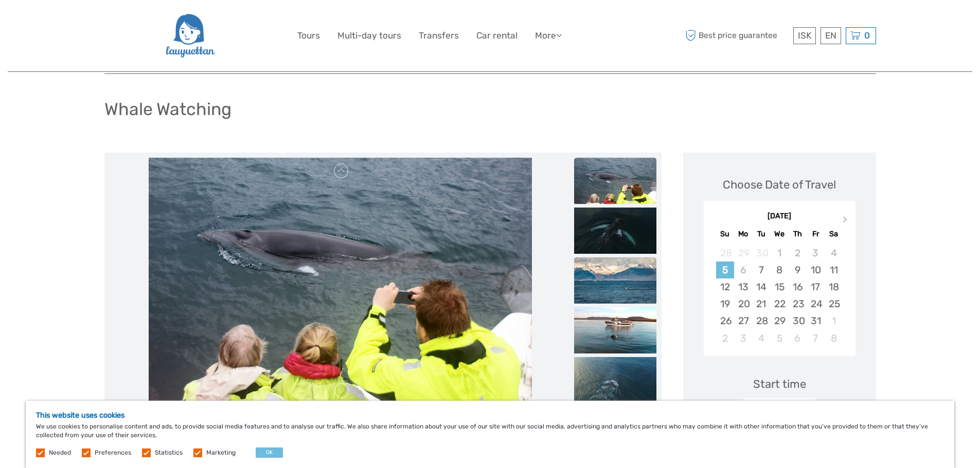 The height and width of the screenshot is (468, 980). I want to click on div: Choose Monday, October 27th, 2025, so click(743, 321).